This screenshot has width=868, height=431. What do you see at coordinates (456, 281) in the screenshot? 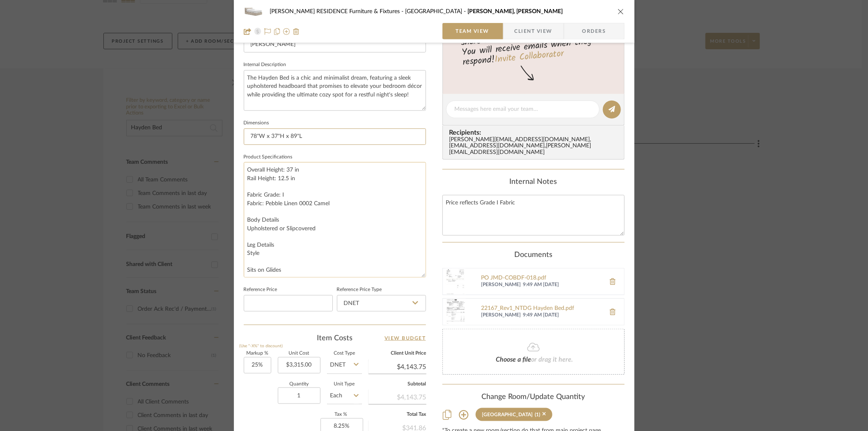
I see `img: PO JMD-COBDF-018.pdf` at bounding box center [456, 281].